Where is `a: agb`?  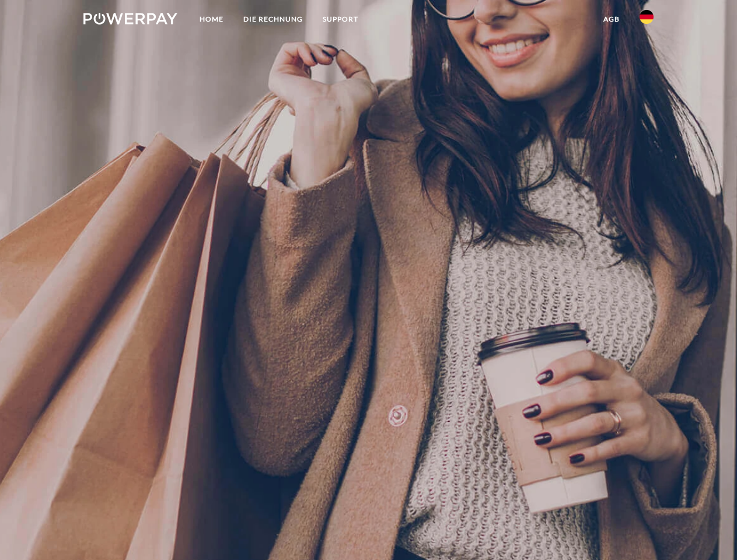
a: agb is located at coordinates (612, 20).